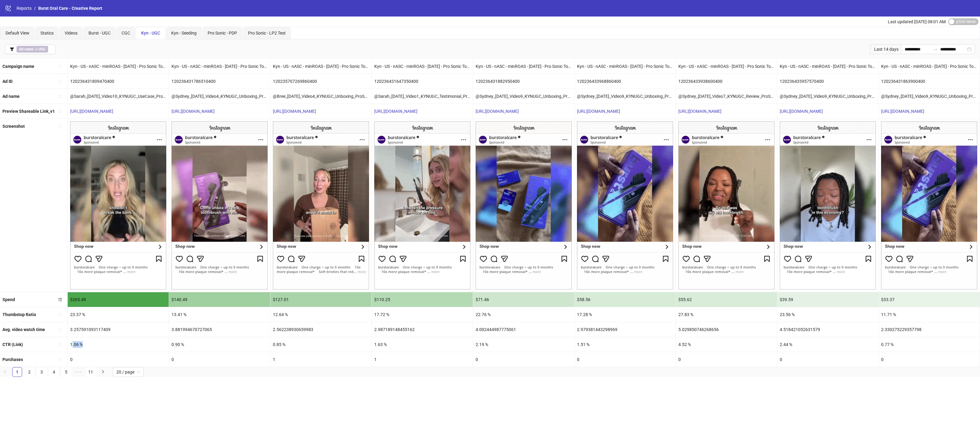 This screenshot has height=442, width=980. Describe the element at coordinates (220, 81) in the screenshot. I see `div: 120236431786510400` at that location.